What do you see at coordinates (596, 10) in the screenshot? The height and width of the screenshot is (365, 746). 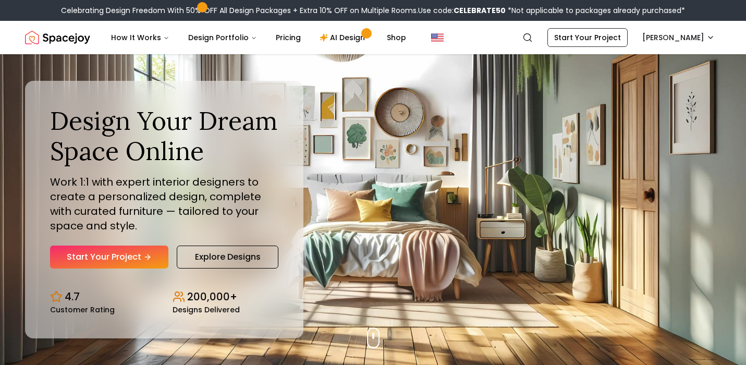 I see `span: *Not applicable to packages already purchased*` at bounding box center [596, 10].